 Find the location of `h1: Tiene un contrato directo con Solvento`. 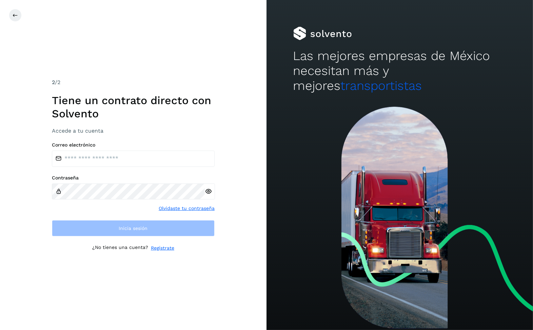

h1: Tiene un contrato directo con Solvento is located at coordinates (133, 107).